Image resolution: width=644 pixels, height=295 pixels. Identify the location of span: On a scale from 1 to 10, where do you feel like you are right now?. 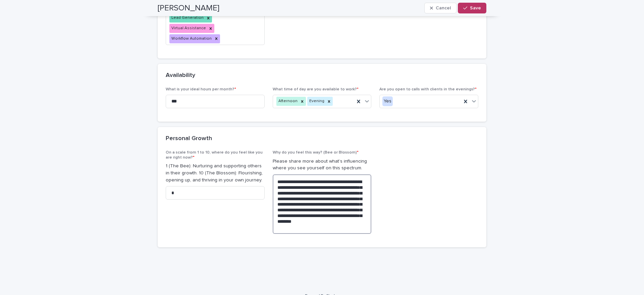
(214, 155).